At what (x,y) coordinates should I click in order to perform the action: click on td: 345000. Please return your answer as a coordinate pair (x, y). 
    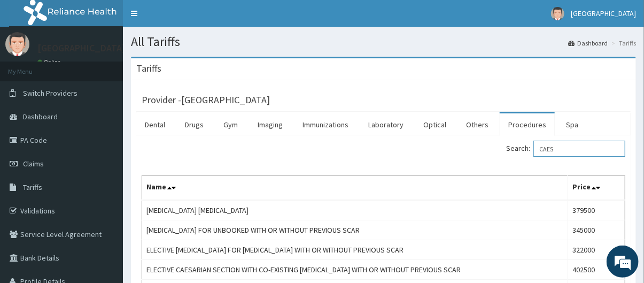
    Looking at the image, I should click on (597, 230).